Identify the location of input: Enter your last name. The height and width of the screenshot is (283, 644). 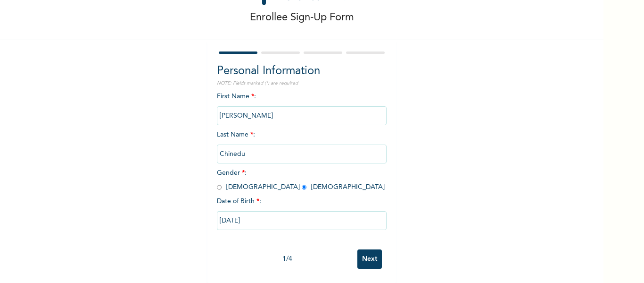
(302, 154).